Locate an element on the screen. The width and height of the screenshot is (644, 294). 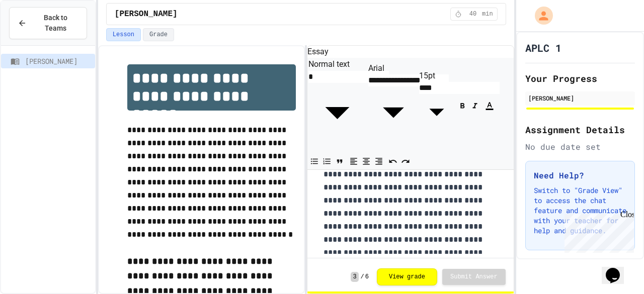
button: Redo (⌘+⇧+Z) is located at coordinates (406, 161).